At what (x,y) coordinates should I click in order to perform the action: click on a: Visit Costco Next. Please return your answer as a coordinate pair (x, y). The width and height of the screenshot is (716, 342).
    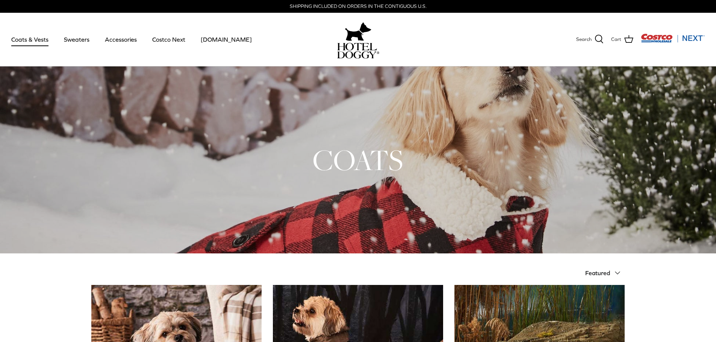
    Looking at the image, I should click on (673, 41).